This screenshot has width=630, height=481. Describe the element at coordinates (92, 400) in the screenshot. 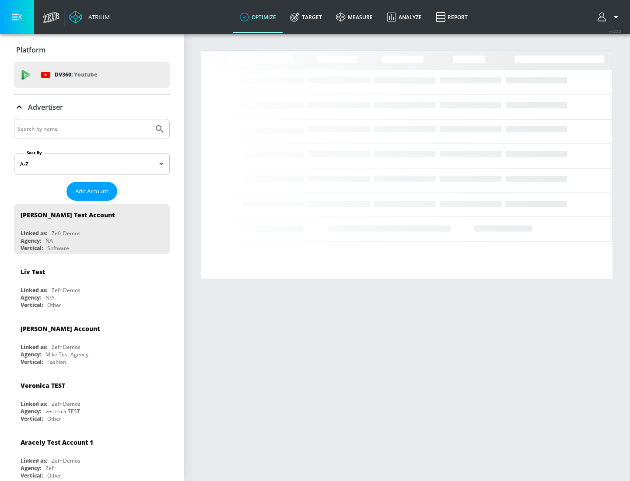

I see `div: Veronica TESTLinked as:Zefr DemosAgency:veronica TESTVertical:Other` at that location.